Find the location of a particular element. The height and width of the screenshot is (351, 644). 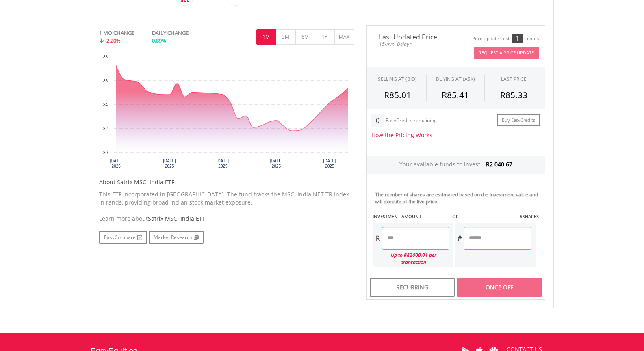

text: 82 is located at coordinates (105, 128).